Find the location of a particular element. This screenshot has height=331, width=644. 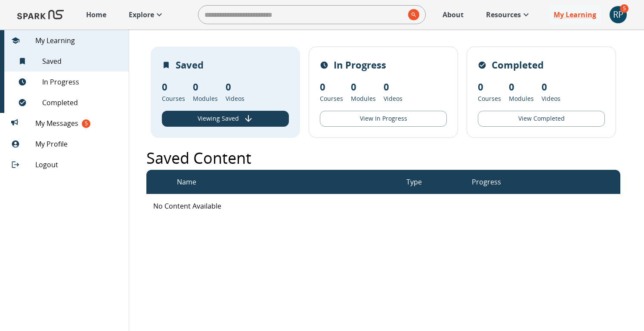

p: Saved is located at coordinates (189, 65).